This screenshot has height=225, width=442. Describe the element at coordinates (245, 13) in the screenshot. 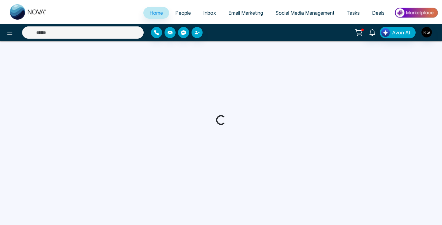

I see `a: Email Marketing` at that location.